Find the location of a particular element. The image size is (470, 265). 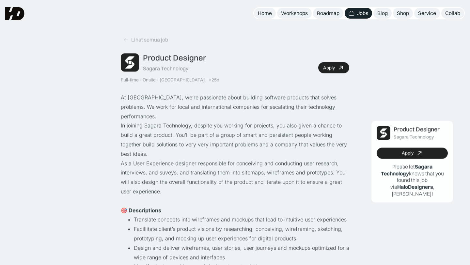

div: >25d is located at coordinates (214, 80).